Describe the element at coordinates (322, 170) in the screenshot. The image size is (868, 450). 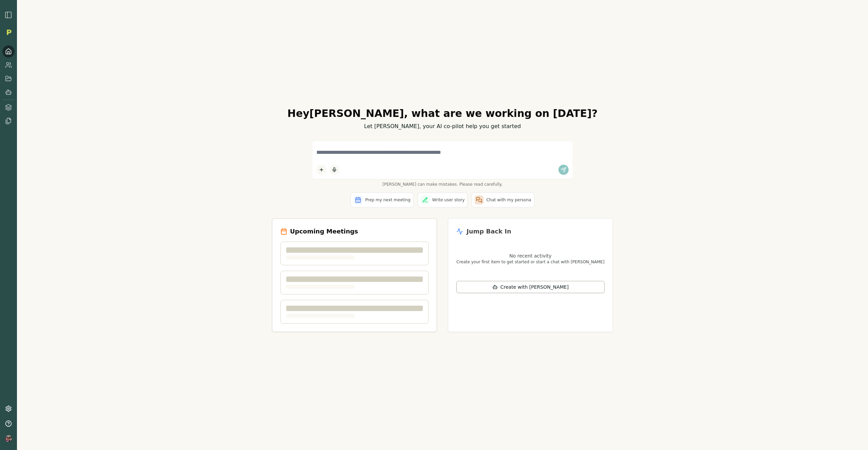
I see `button: Add content to chat` at that location.